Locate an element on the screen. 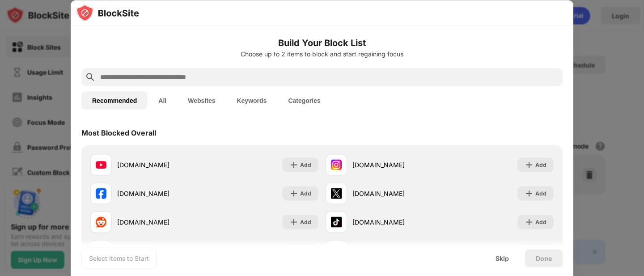 Image resolution: width=644 pixels, height=276 pixels. div: Select Items to Start is located at coordinates (119, 258).